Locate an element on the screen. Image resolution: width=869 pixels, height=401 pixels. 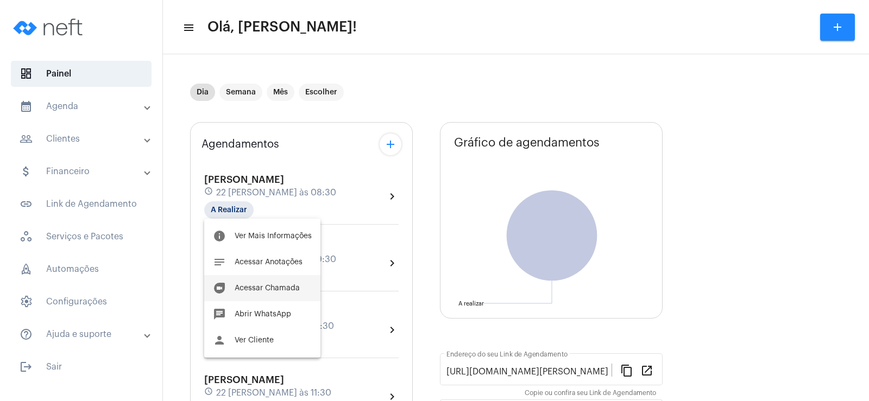
mat-icon: duo is located at coordinates (219, 288).